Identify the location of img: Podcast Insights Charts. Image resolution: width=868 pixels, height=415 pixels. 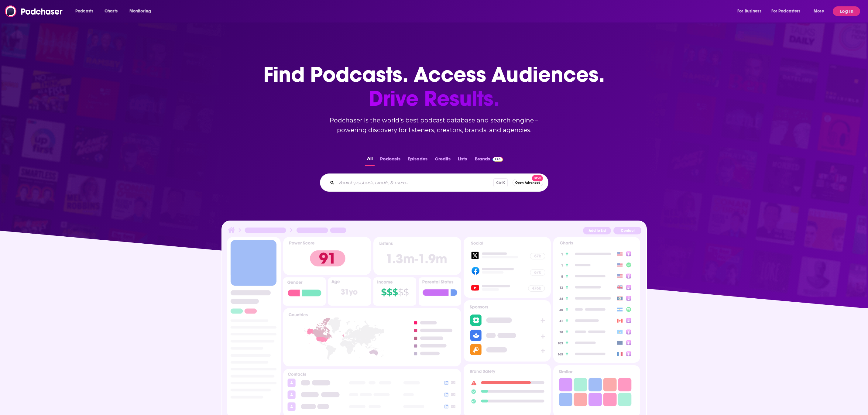
(597, 300).